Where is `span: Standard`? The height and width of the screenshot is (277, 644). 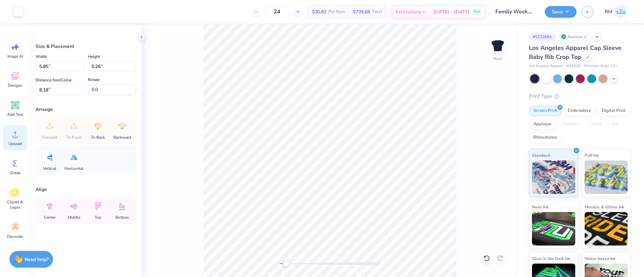
span: Standard is located at coordinates (540, 156).